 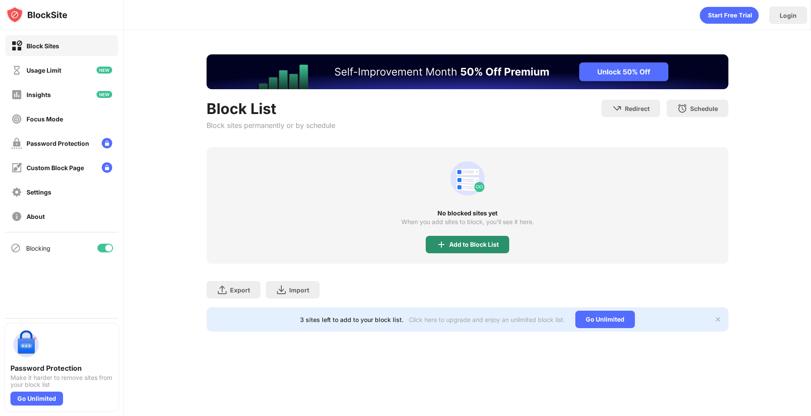 What do you see at coordinates (718, 319) in the screenshot?
I see `img: x-button.svg` at bounding box center [718, 319].